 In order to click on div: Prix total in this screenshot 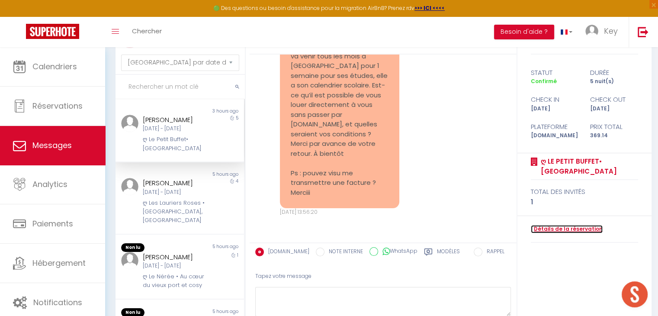, I will do `click(614, 127)`.